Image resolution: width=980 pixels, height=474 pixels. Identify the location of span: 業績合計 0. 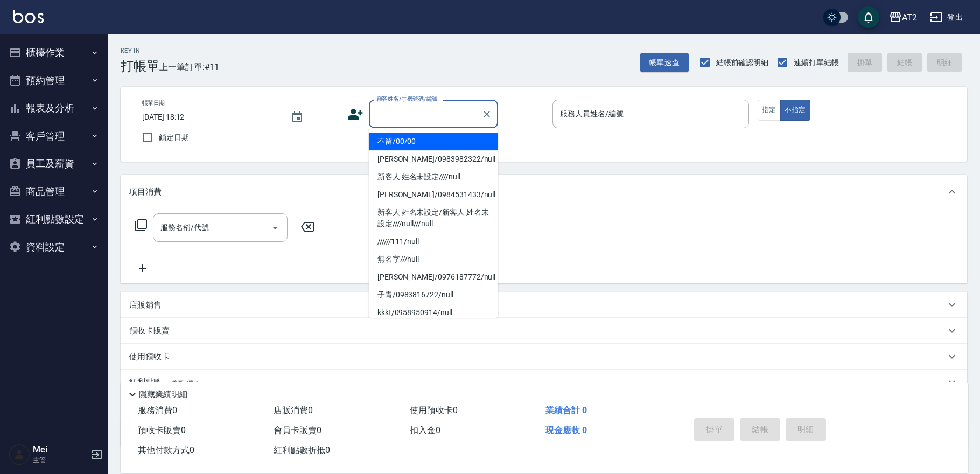
(566, 410).